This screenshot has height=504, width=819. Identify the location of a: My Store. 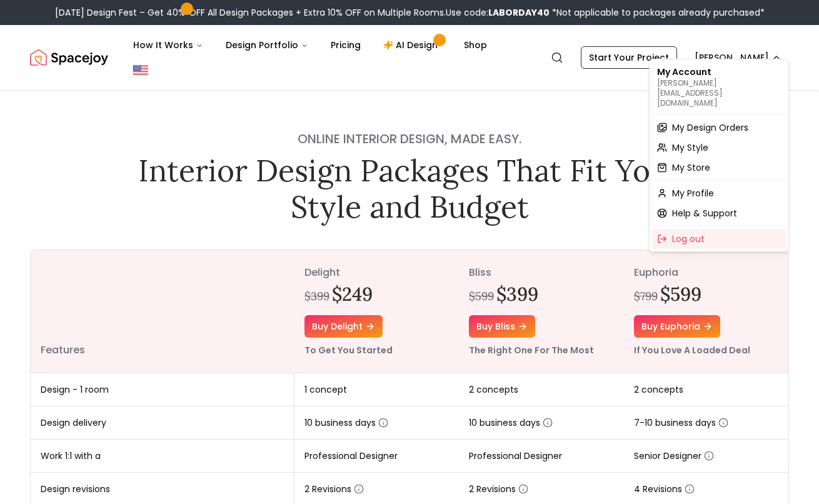
(719, 167).